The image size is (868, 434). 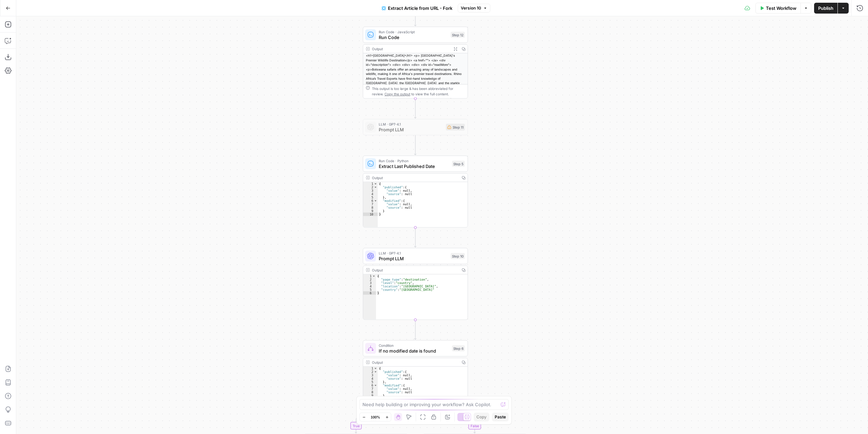 What do you see at coordinates (474, 8) in the screenshot?
I see `button: Version 10` at bounding box center [474, 8].